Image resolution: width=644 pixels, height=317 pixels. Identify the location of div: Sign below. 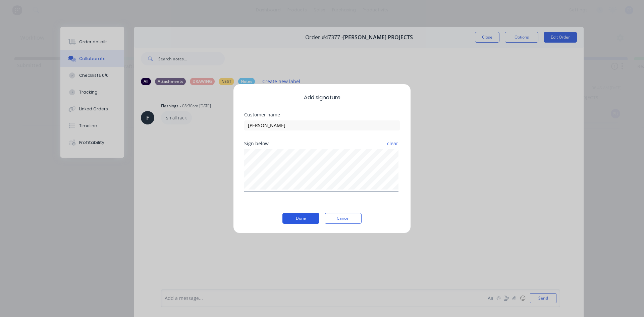
(322, 144).